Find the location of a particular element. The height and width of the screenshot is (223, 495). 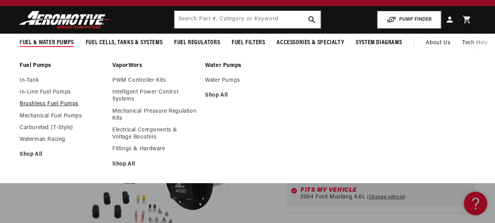

span: Tech Help is located at coordinates (475, 43).